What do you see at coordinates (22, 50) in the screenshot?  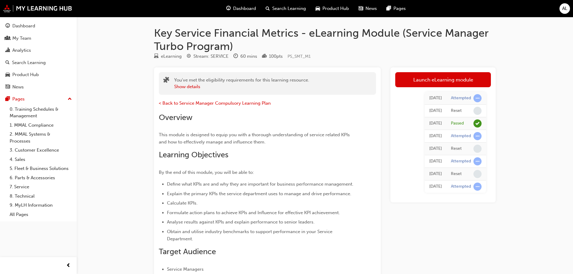 I see `div: Analytics` at bounding box center [22, 50].